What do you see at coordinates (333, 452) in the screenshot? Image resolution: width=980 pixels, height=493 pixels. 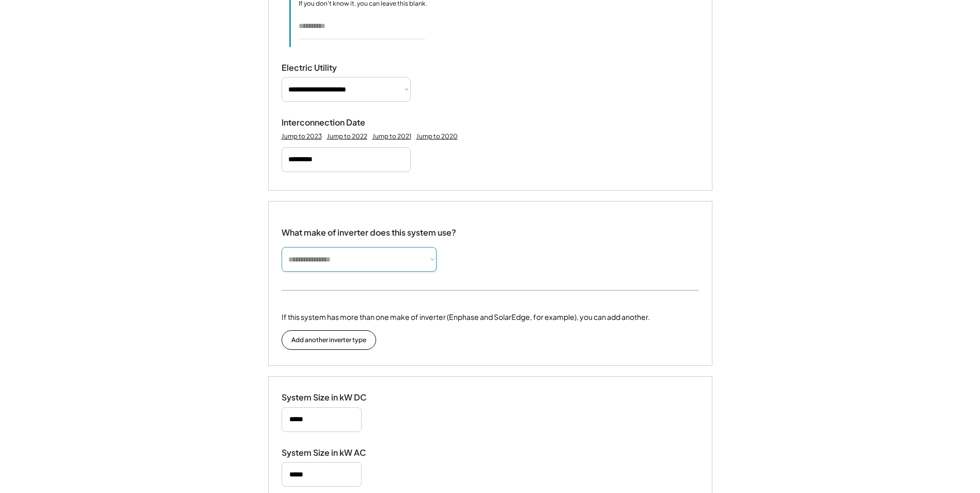 I see `div: System Size in kW AC` at bounding box center [333, 452].